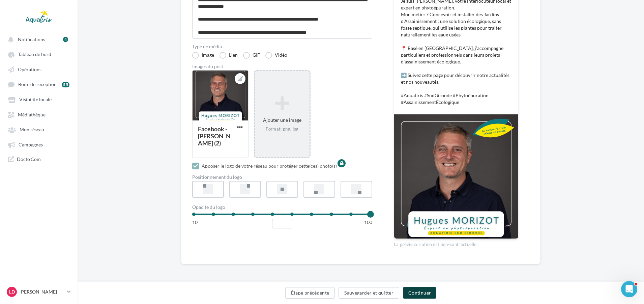 Image resolution: width=644 pixels, height=304 pixels. Describe the element at coordinates (39, 69) in the screenshot. I see `a: Opérations` at that location.